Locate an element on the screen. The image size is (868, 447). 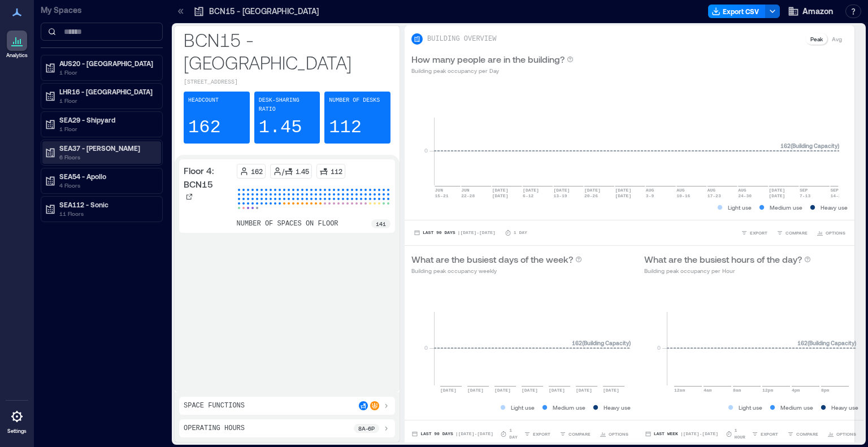
text: 4pm is located at coordinates (796, 390).